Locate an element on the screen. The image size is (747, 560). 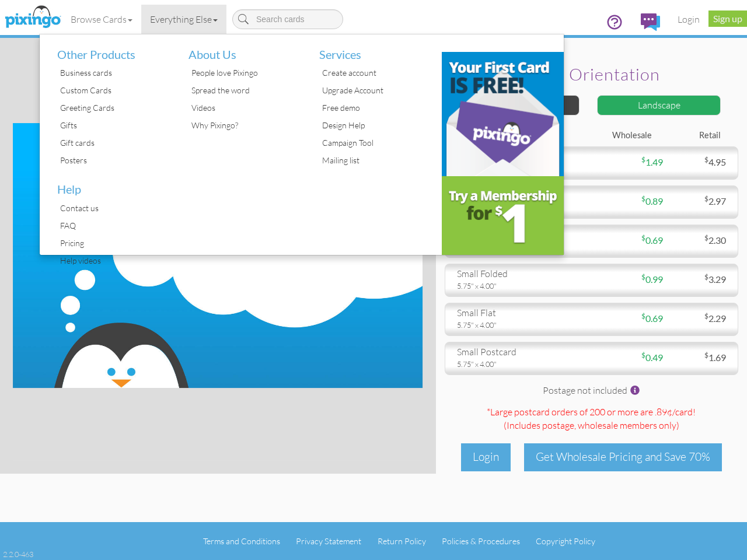
div: Gift cards is located at coordinates (114, 143).